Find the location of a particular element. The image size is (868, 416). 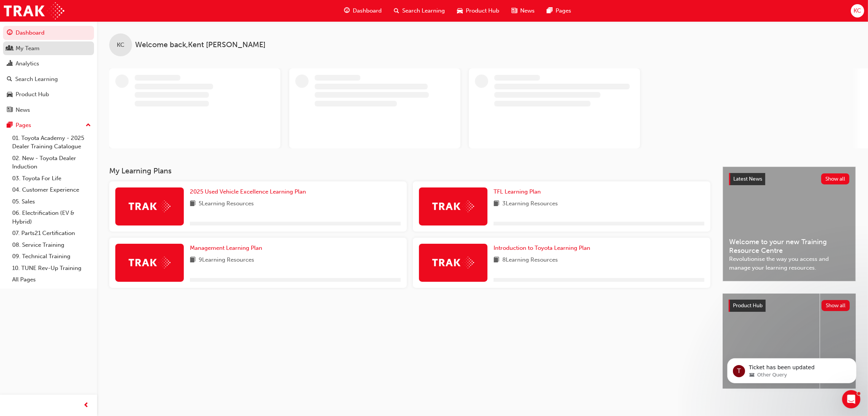

div: Search Learning is located at coordinates (37, 79).